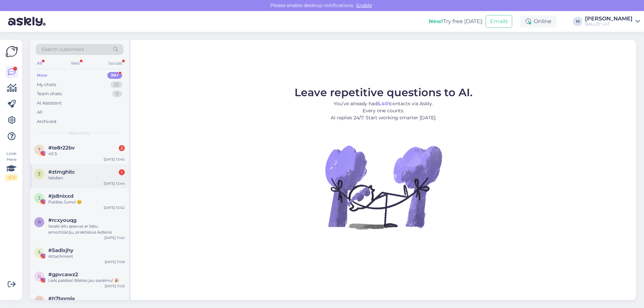 The width and height of the screenshot is (644, 308). Describe the element at coordinates (609, 24) in the screenshot. I see `div: BALLZY LAT` at that location.